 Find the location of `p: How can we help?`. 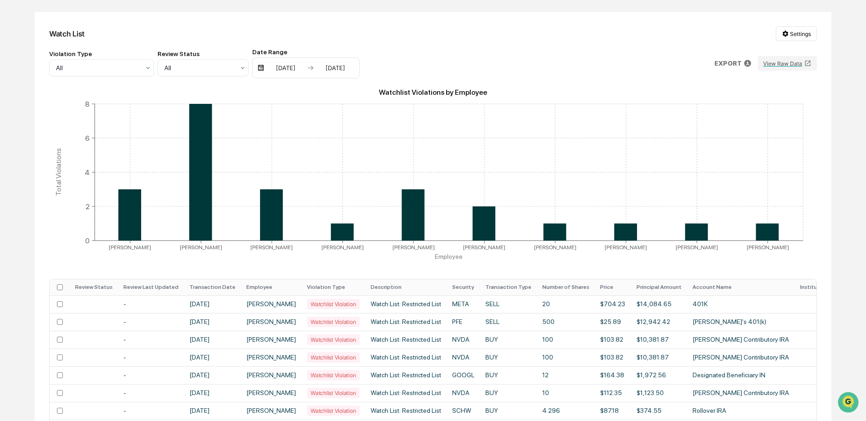

p: How can we help? is located at coordinates (87, 26).